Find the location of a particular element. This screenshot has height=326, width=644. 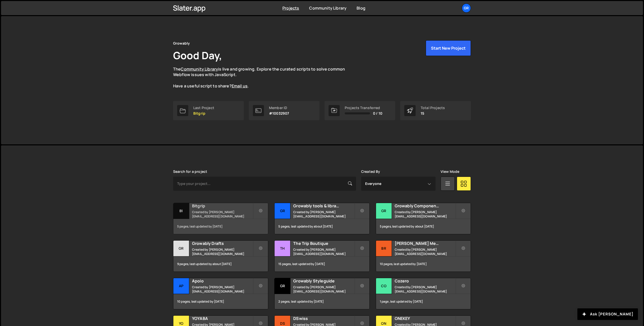

h2: ONEKEY is located at coordinates (425, 319).